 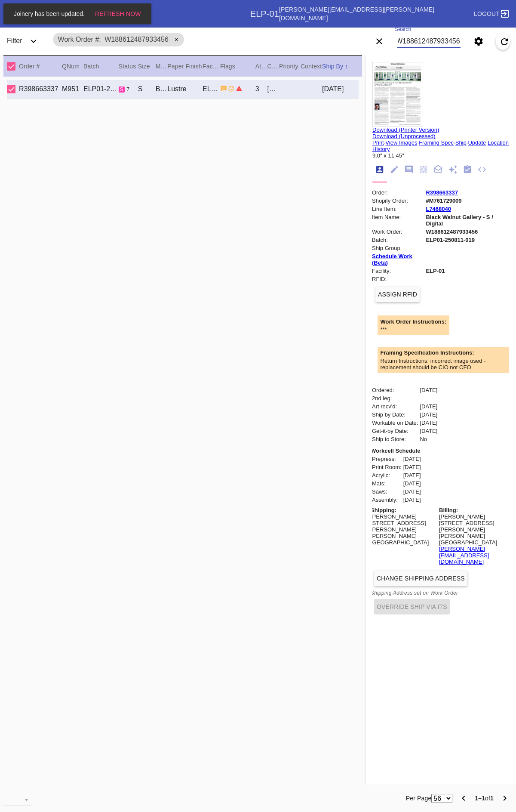 What do you see at coordinates (101, 89) in the screenshot?
I see `div: ELP01-250811-019` at bounding box center [101, 89].